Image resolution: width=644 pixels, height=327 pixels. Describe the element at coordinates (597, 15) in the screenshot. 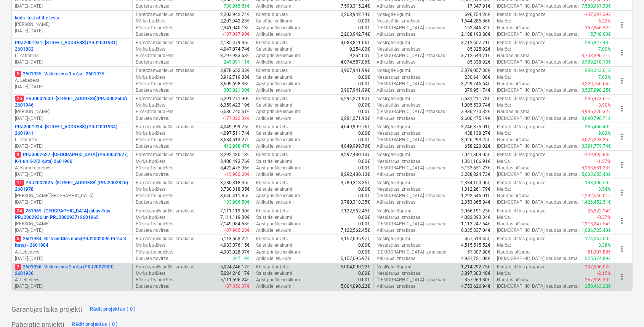

I see `p: -137,097.39€` at that location.